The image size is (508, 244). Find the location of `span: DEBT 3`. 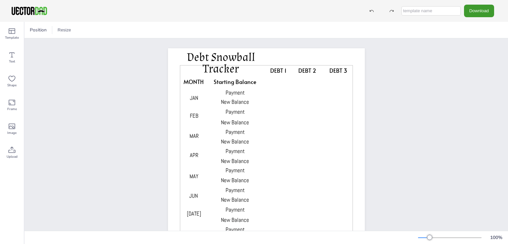

span: DEBT 3 is located at coordinates (338, 70).